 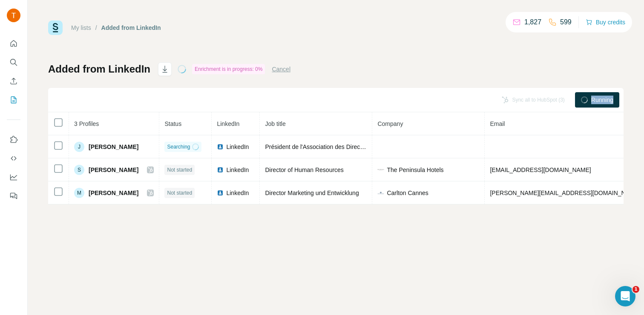 What do you see at coordinates (312, 193) in the screenshot?
I see `span: Director Marketing und Entwicklung` at bounding box center [312, 193].